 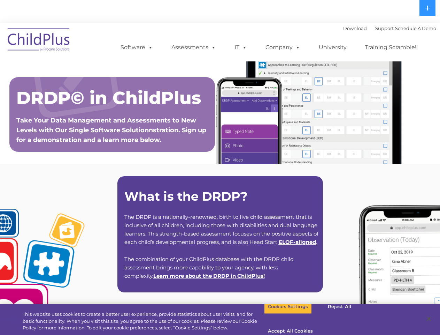 I want to click on a: Support, so click(x=385, y=28).